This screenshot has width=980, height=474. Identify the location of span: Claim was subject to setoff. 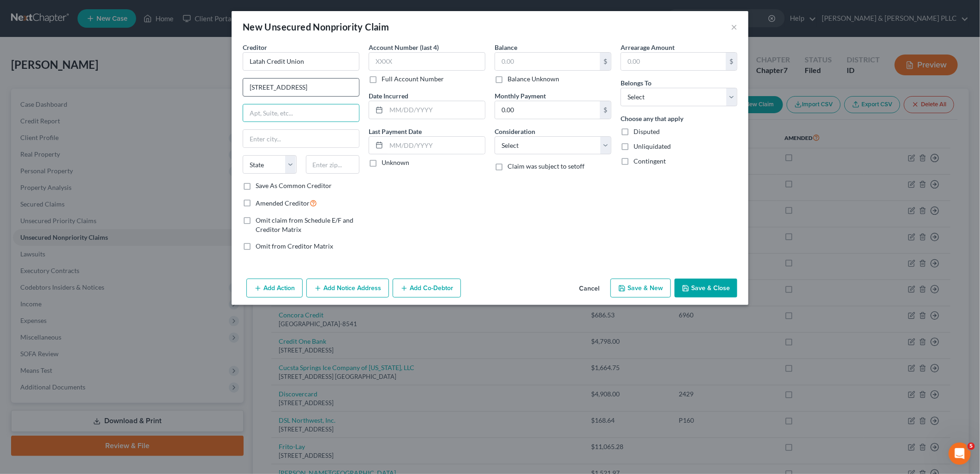
(546, 166).